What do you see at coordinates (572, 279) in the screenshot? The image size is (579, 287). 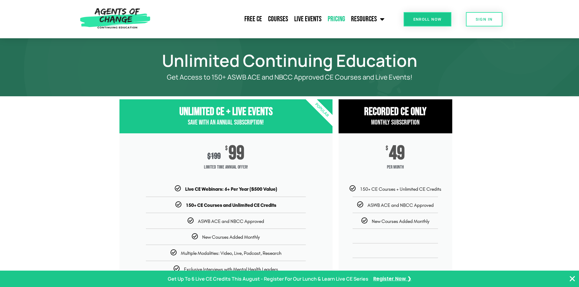 I see `button: Close Banner` at bounding box center [572, 279].